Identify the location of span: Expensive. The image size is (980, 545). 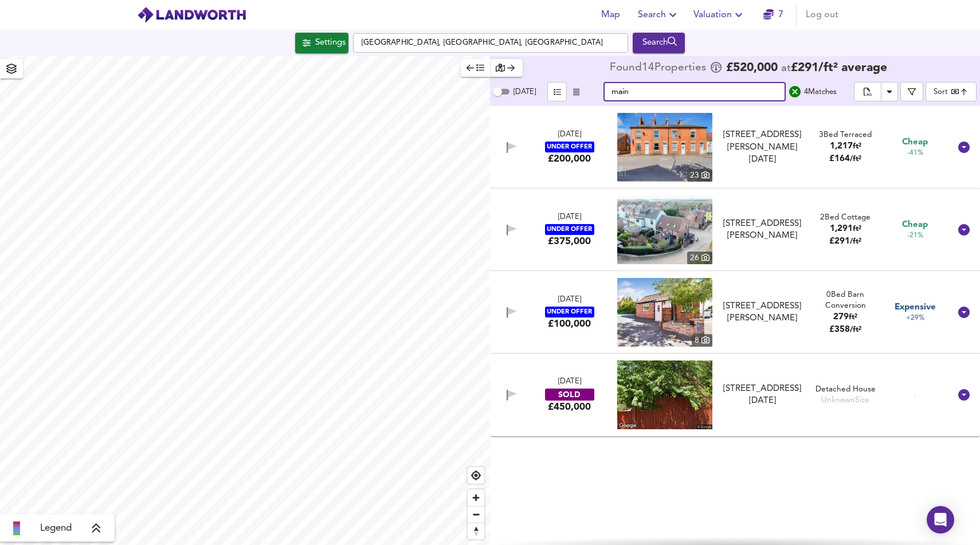
(916, 307).